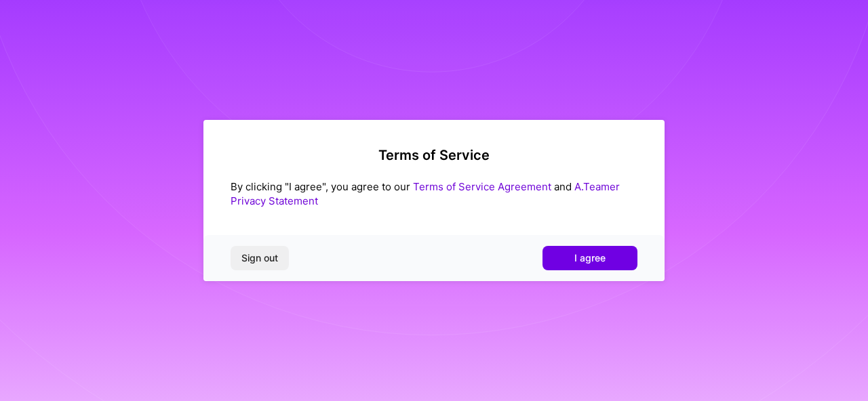  What do you see at coordinates (590, 258) in the screenshot?
I see `button: I agree` at bounding box center [590, 258].